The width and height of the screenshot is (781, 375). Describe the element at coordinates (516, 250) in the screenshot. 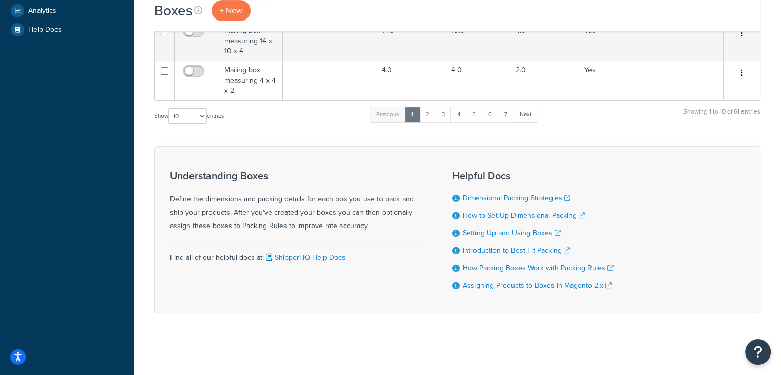

I see `a: Introduction to Best Fit Packing` at that location.